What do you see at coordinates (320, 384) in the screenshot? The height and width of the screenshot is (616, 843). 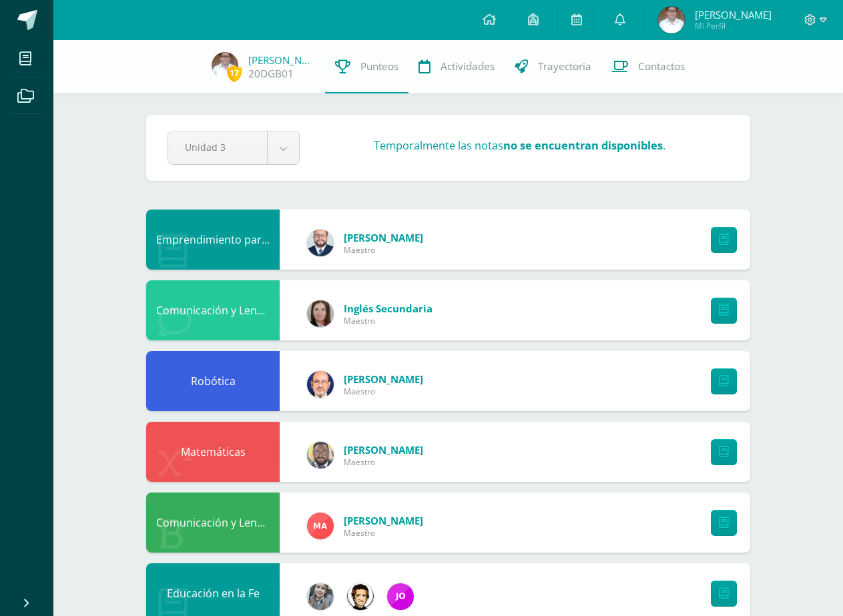 I see `img: 6b7a2a75a6c7e6282b1a1fdce061224c.png` at bounding box center [320, 384].